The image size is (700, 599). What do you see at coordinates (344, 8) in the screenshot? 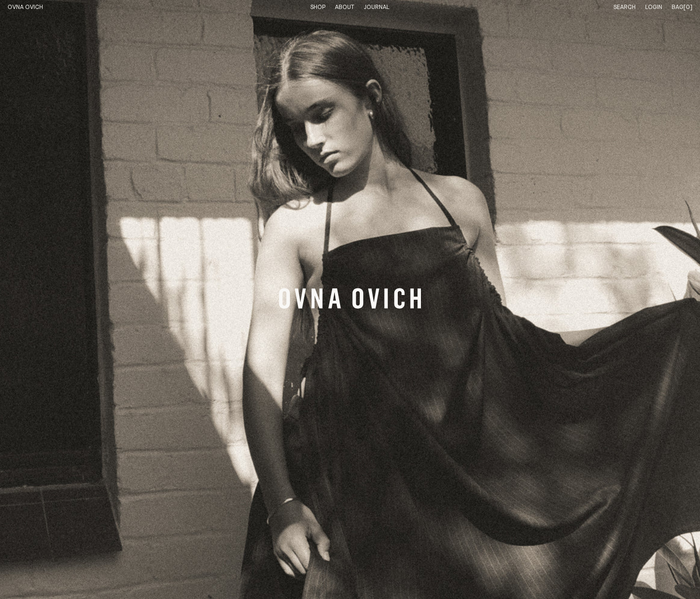
I see `summary: About` at bounding box center [344, 8].